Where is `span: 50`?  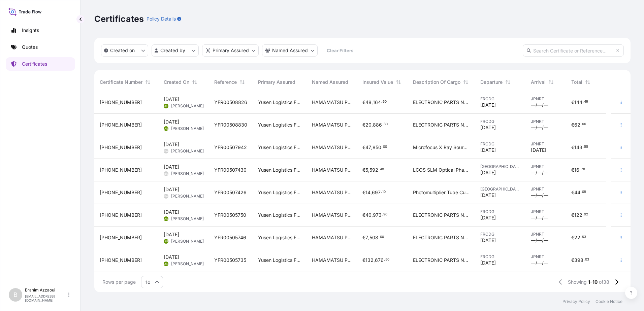
span: 50 is located at coordinates (387, 260).